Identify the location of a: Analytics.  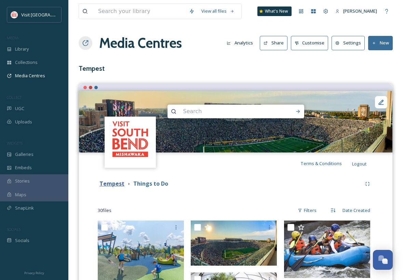
(241, 43).